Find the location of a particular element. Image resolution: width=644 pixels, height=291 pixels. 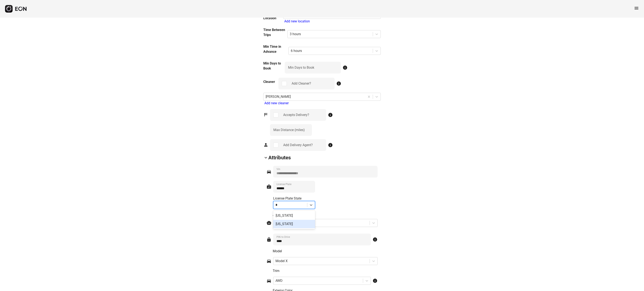

span: menu is located at coordinates (637, 8).